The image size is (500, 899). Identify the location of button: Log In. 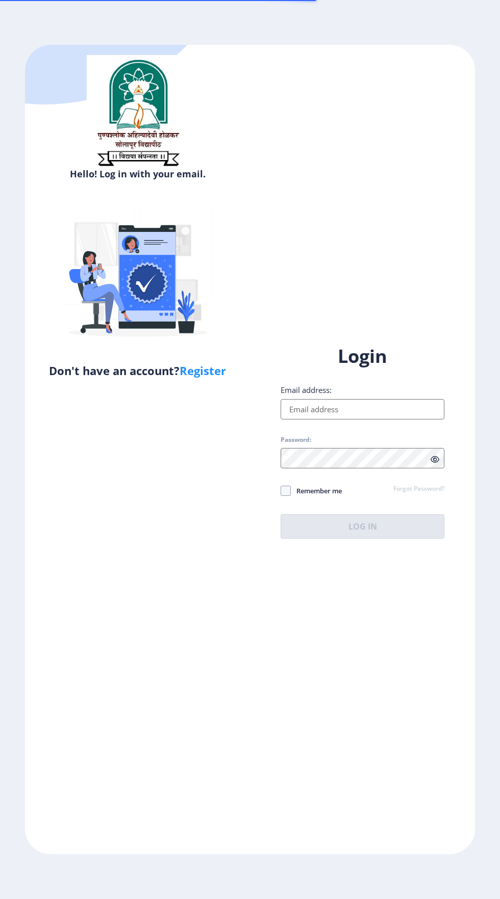
(362, 527).